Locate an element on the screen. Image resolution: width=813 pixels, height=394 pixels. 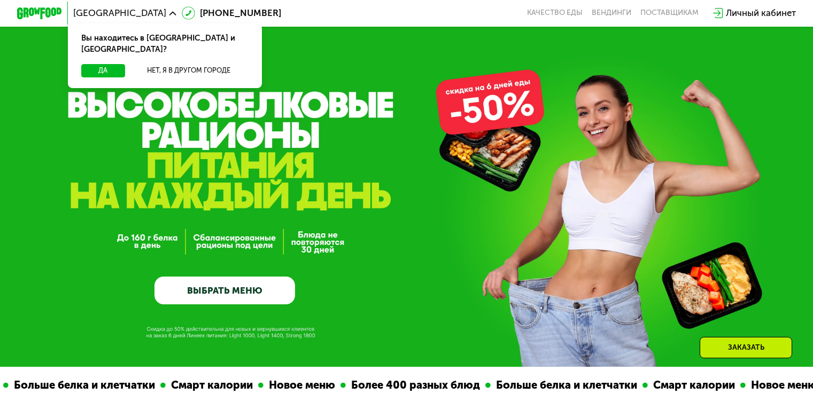
div: Заказать is located at coordinates (745, 348).